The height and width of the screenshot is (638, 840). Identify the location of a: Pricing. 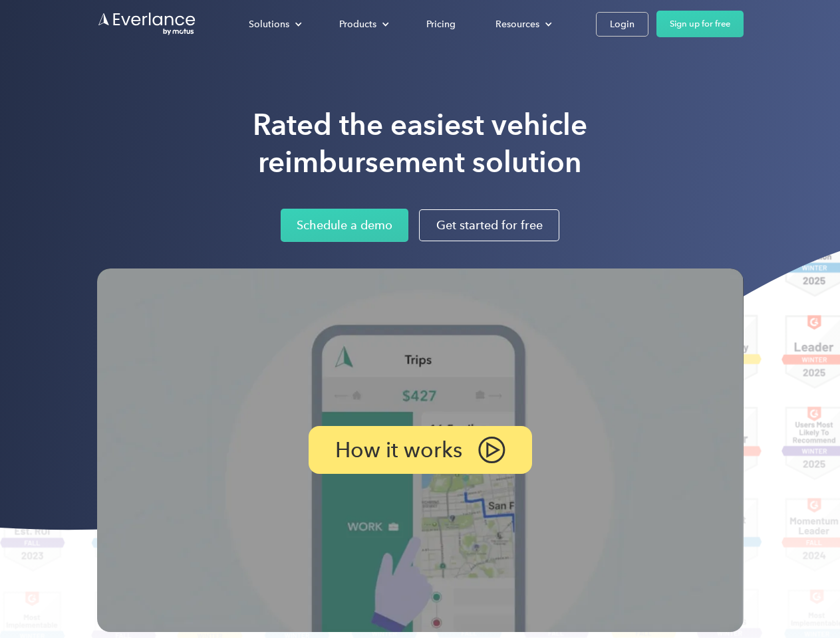
(441, 24).